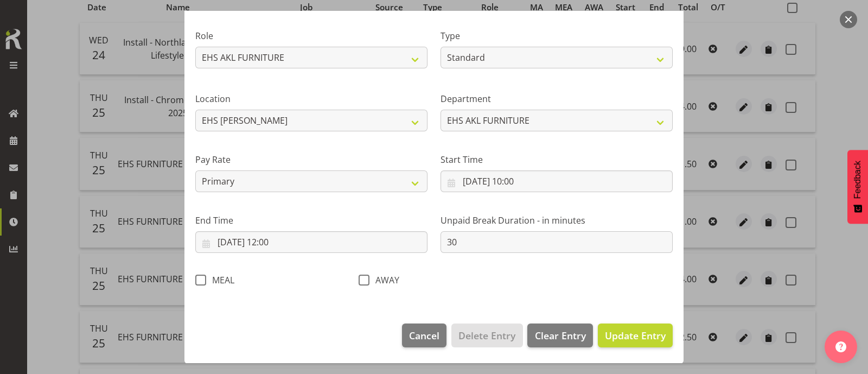 This screenshot has height=374, width=868. Describe the element at coordinates (635, 335) in the screenshot. I see `button: Update Entry` at that location.